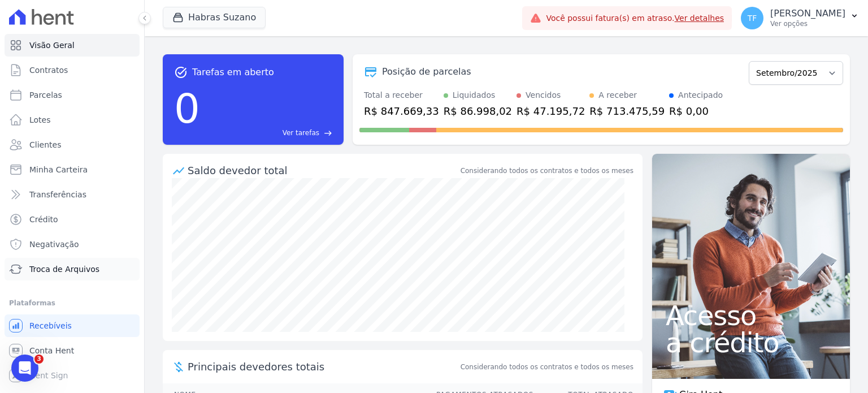  What do you see at coordinates (478, 111) in the screenshot?
I see `div: R$ 86.998,02` at bounding box center [478, 111].